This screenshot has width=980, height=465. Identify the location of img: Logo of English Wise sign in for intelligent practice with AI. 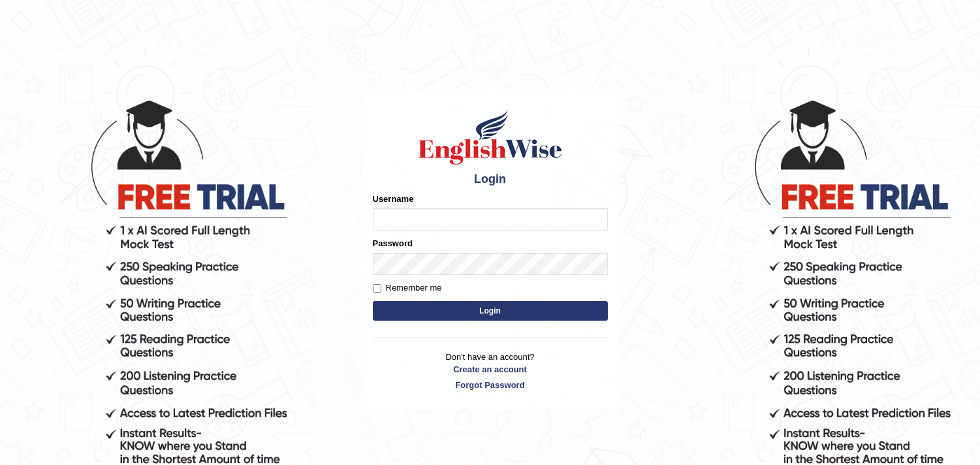
(490, 138).